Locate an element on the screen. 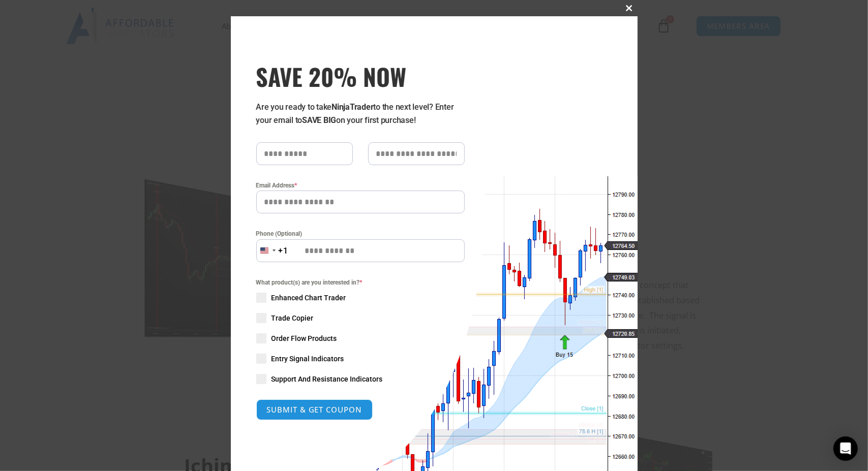 Image resolution: width=868 pixels, height=471 pixels. label: Order Flow Products is located at coordinates (361, 338).